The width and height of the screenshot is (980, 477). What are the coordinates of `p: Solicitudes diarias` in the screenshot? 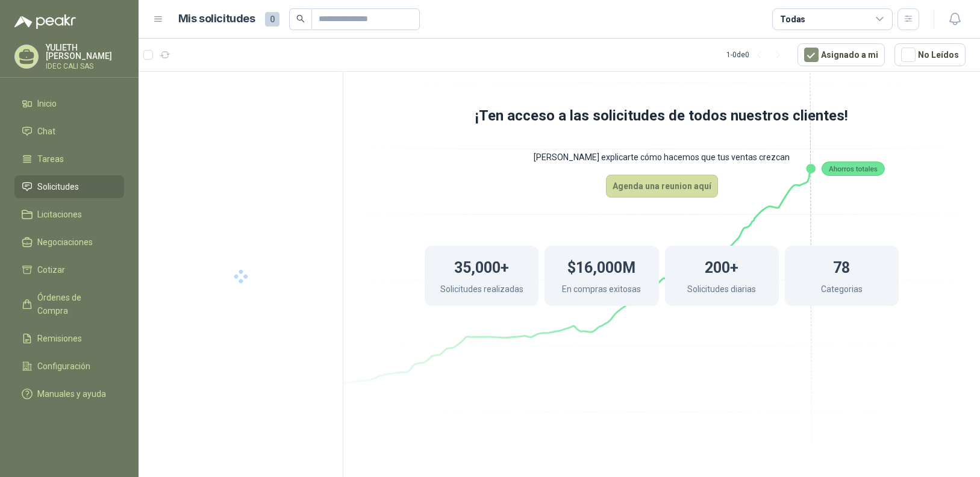 It's located at (721, 291).